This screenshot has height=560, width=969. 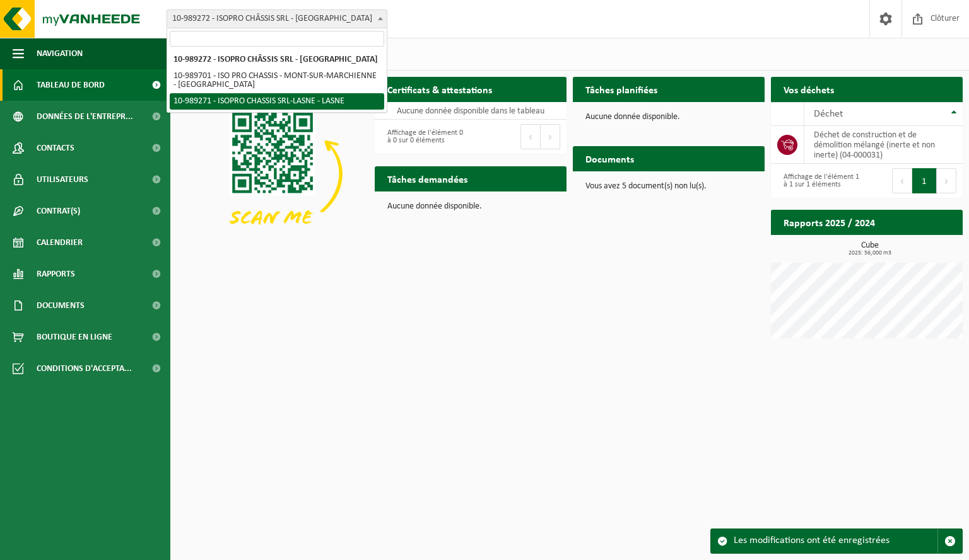 I want to click on h2: Rapports 2025 / 2024, so click(x=829, y=222).